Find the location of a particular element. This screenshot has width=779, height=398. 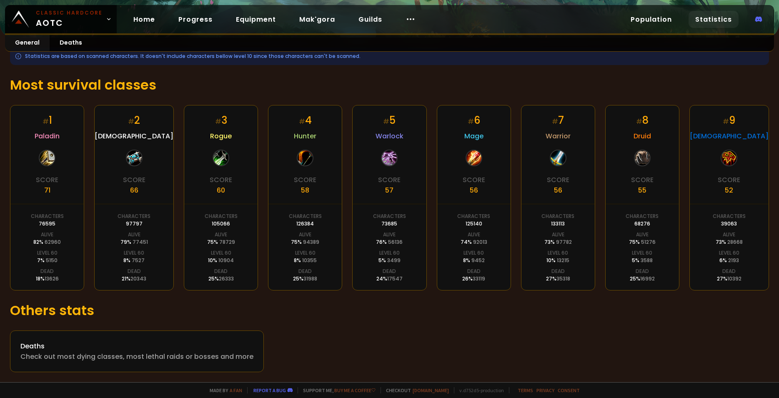

span: 2193 is located at coordinates (734, 260).